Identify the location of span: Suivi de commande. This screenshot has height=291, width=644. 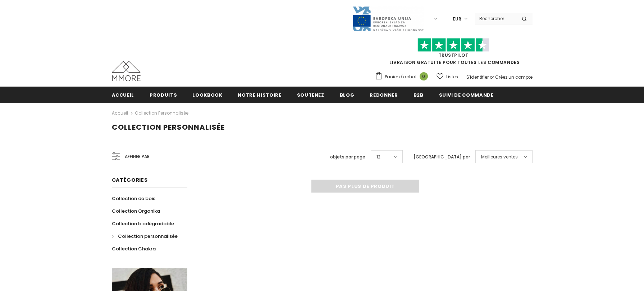
(467, 95).